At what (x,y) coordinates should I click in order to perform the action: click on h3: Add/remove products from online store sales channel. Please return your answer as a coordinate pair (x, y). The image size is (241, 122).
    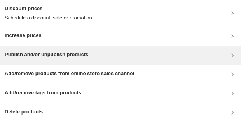
    Looking at the image, I should click on (69, 74).